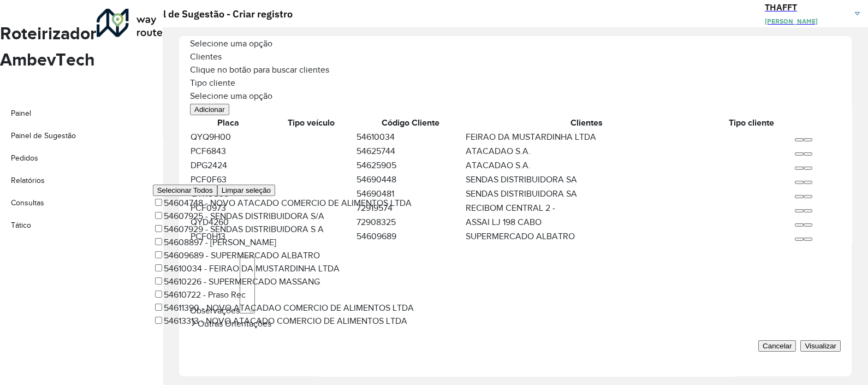 Image resolution: width=868 pixels, height=385 pixels. What do you see at coordinates (305, 295) in the screenshot?
I see `div: 54610722 - Praso Rec` at bounding box center [305, 295].